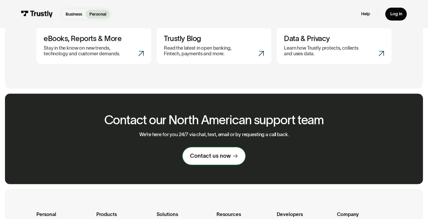  Describe the element at coordinates (214, 120) in the screenshot. I see `h2: Contact our North American support team` at that location.